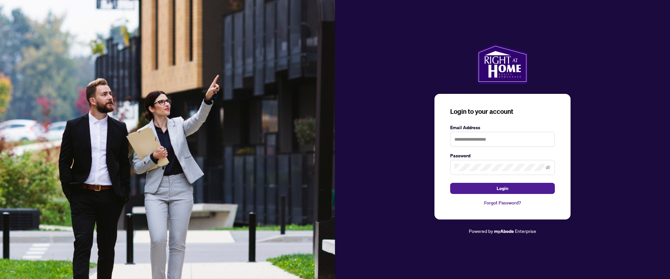 The image size is (670, 279). What do you see at coordinates (503, 112) in the screenshot?
I see `h3: Login to your account` at bounding box center [503, 112].